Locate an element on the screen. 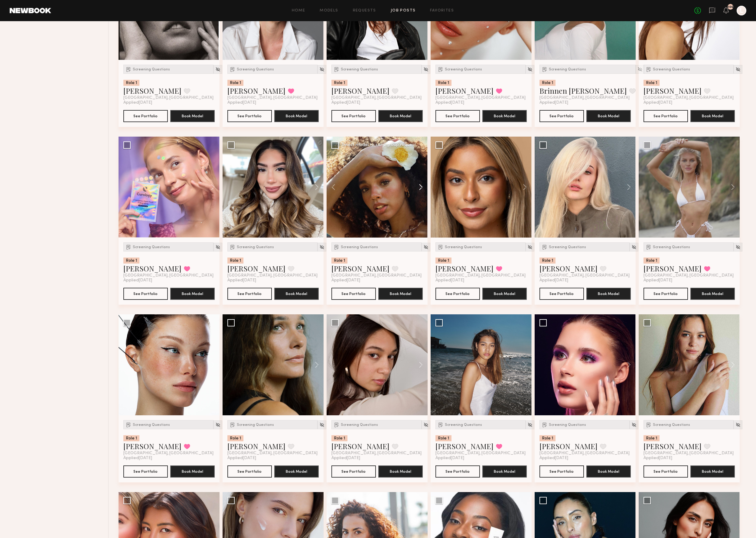  a: Models is located at coordinates (329, 10).